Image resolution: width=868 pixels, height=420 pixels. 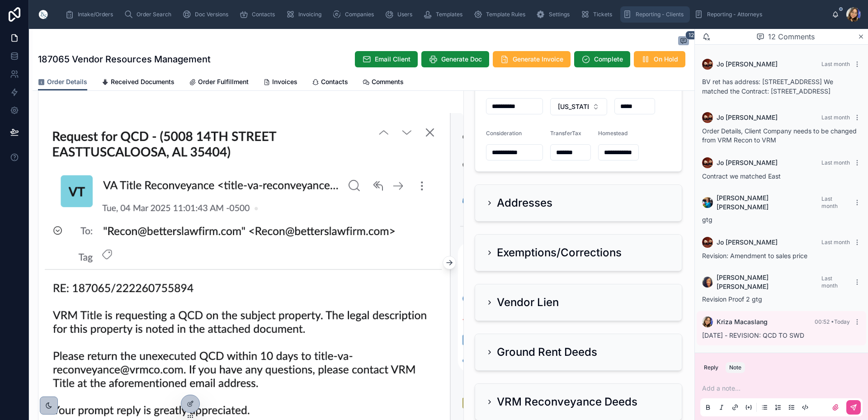 I want to click on span: TransferTax, so click(x=566, y=133).